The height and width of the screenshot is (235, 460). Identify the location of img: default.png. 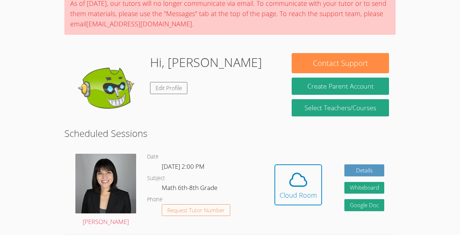
(107, 90).